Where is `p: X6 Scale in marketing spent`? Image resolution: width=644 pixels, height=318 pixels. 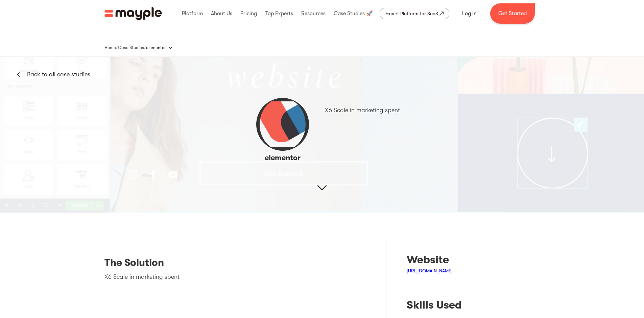 p: X6 Scale in marketing spent is located at coordinates (235, 277).